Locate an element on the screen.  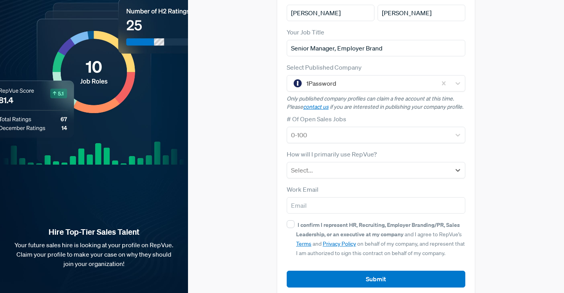
a: Terms is located at coordinates (303, 244).